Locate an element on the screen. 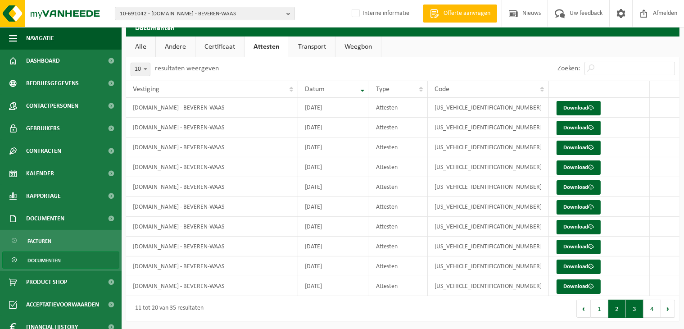  a: Offerte aanvragen is located at coordinates (460, 14).